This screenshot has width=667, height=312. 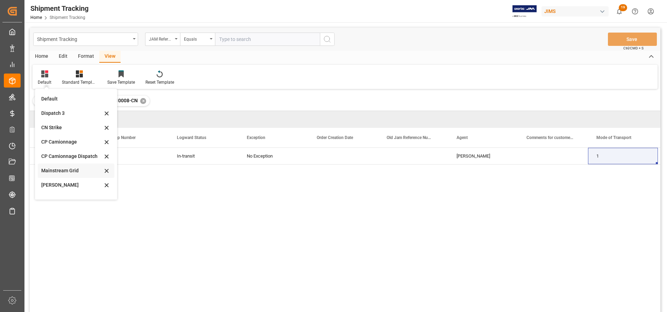 I want to click on div: 1, so click(x=623, y=156).